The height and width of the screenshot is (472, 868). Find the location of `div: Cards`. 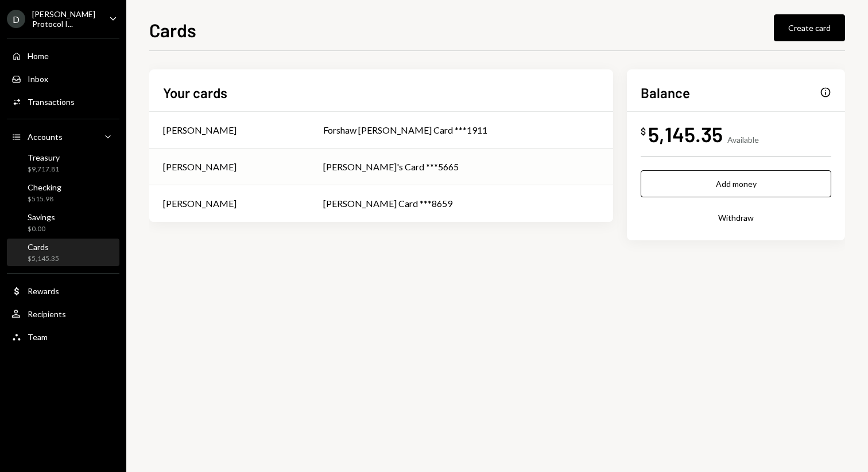

div: Cards is located at coordinates (43, 247).